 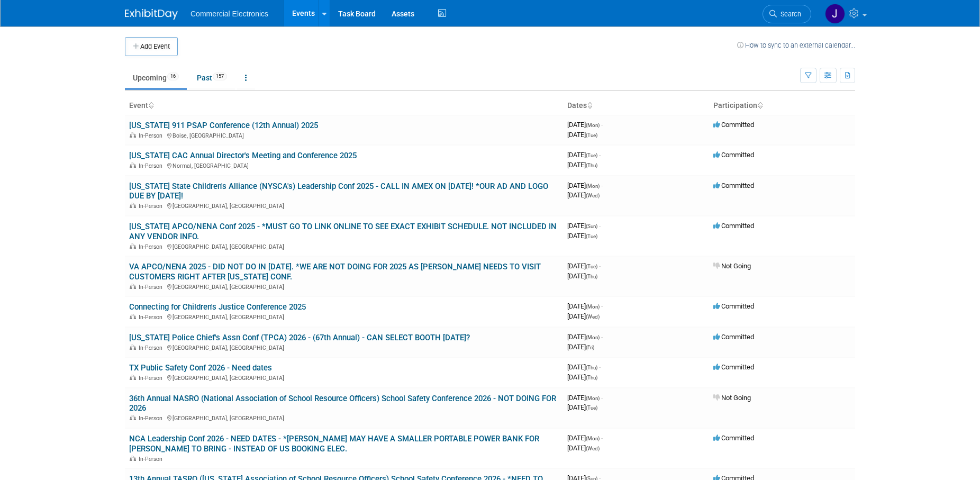 I want to click on span: 157, so click(x=219, y=76).